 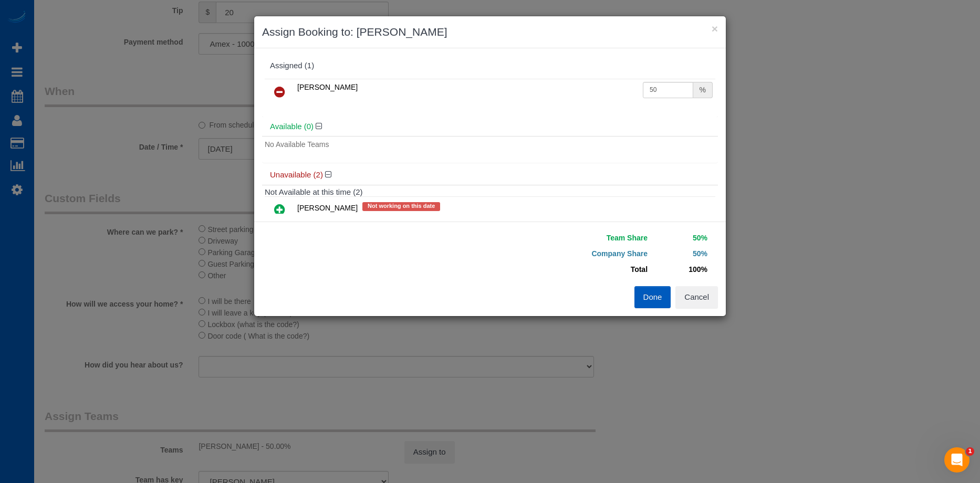 I want to click on td: Company Share, so click(x=574, y=254).